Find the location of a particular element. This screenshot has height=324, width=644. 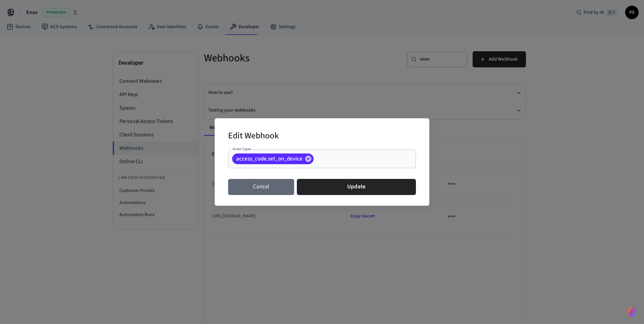

span: access_code.set_on_device is located at coordinates (269, 159).